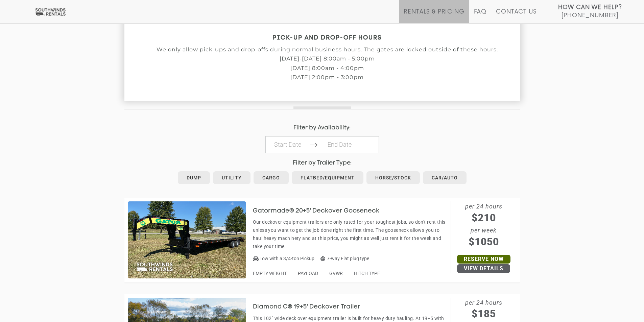  Describe the element at coordinates (336, 273) in the screenshot. I see `span: GVWR` at that location.